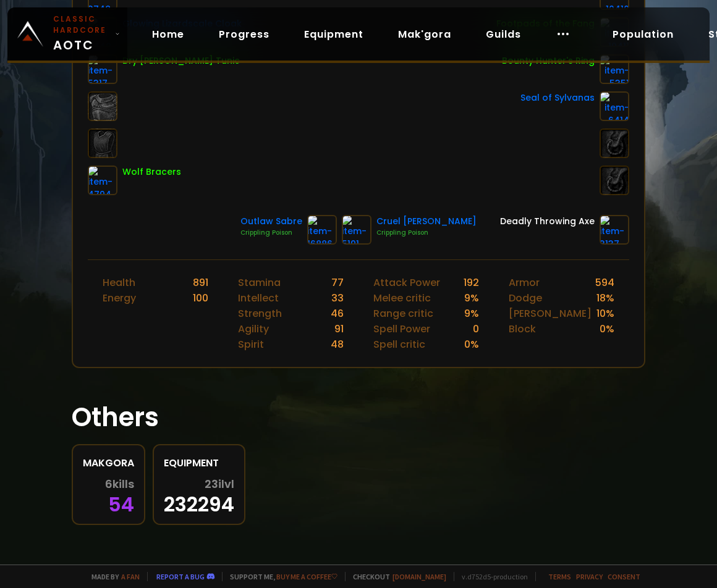 The height and width of the screenshot is (588, 717). I want to click on div: Block, so click(522, 329).